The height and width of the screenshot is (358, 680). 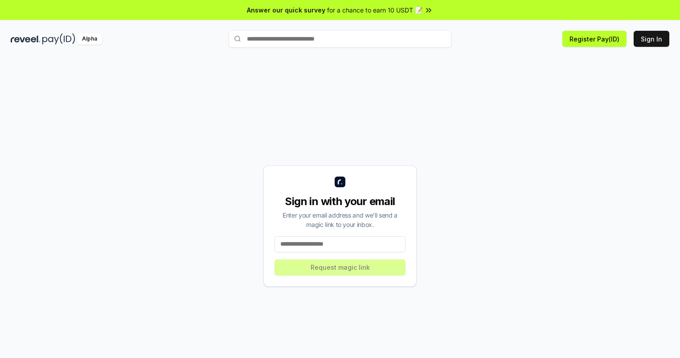 I want to click on img: pay_id, so click(x=59, y=39).